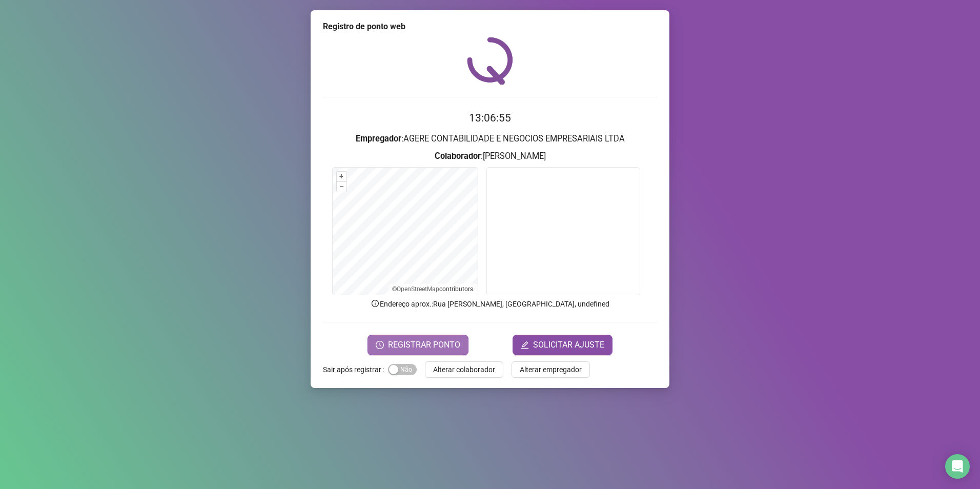 The width and height of the screenshot is (980, 489). What do you see at coordinates (550, 369) in the screenshot?
I see `button: Alterar empregador` at bounding box center [550, 369].